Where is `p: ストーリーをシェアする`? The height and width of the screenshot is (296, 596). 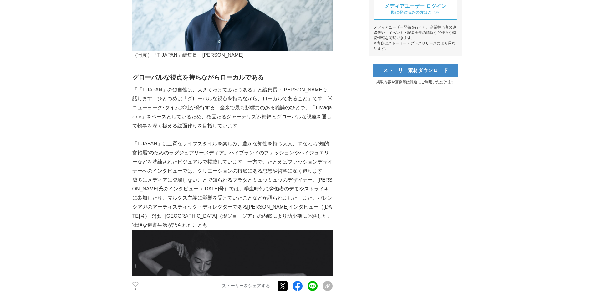 p: ストーリーをシェアする is located at coordinates (246, 286).